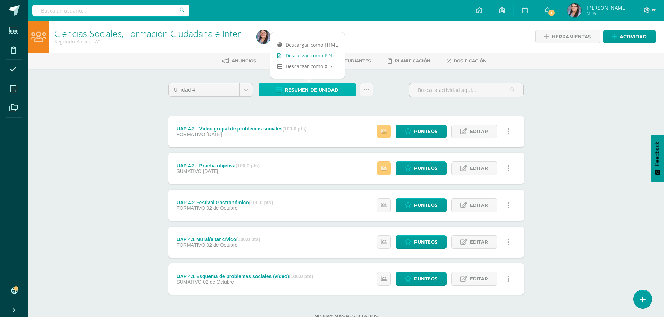  I want to click on h1: Ciencias Sociales, Formación Ciudadana e Interculturalidad, so click(151, 33).